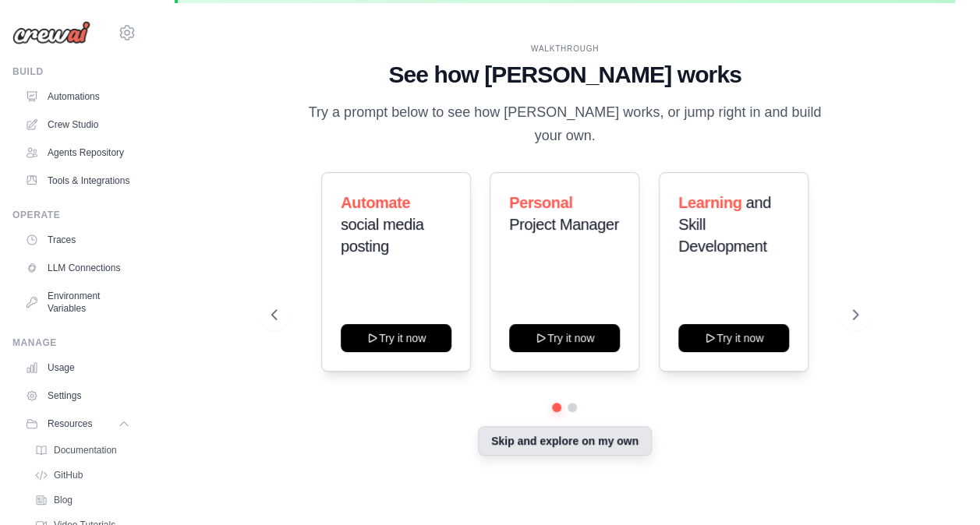  I want to click on span: social media posting, so click(382, 235).